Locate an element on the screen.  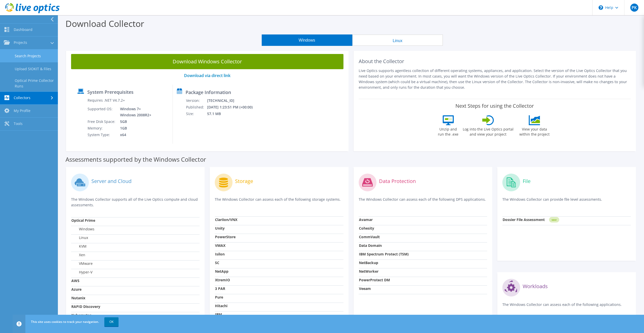
label: VMware is located at coordinates (82, 264).